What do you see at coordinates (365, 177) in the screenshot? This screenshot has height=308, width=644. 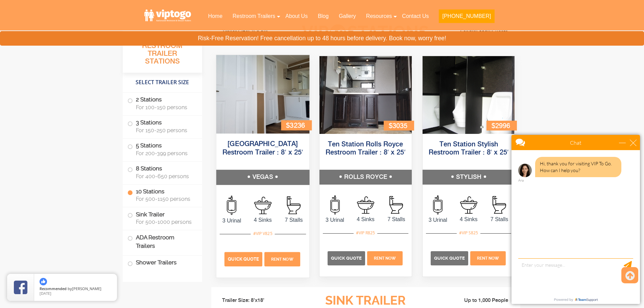 I see `h5: ROLLS ROYCE` at bounding box center [365, 177].